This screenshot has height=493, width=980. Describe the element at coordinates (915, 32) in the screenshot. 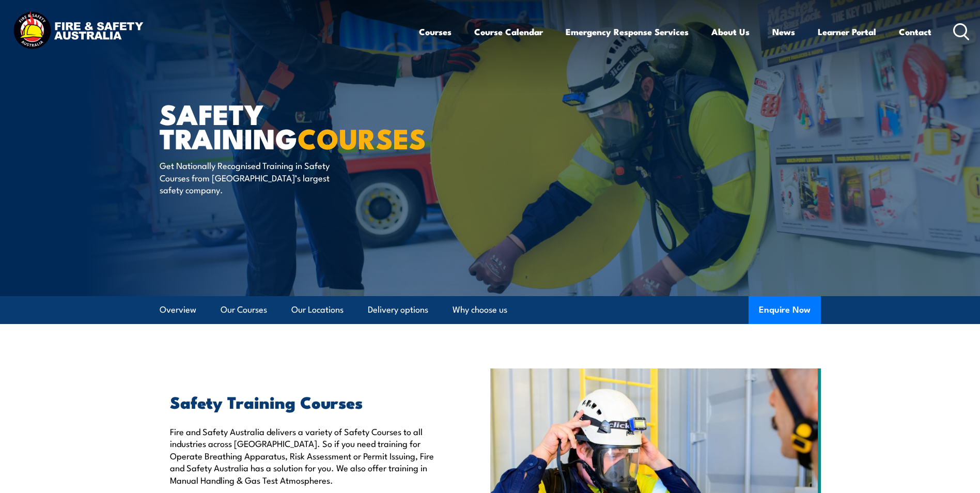

I see `a: Contact` at that location.